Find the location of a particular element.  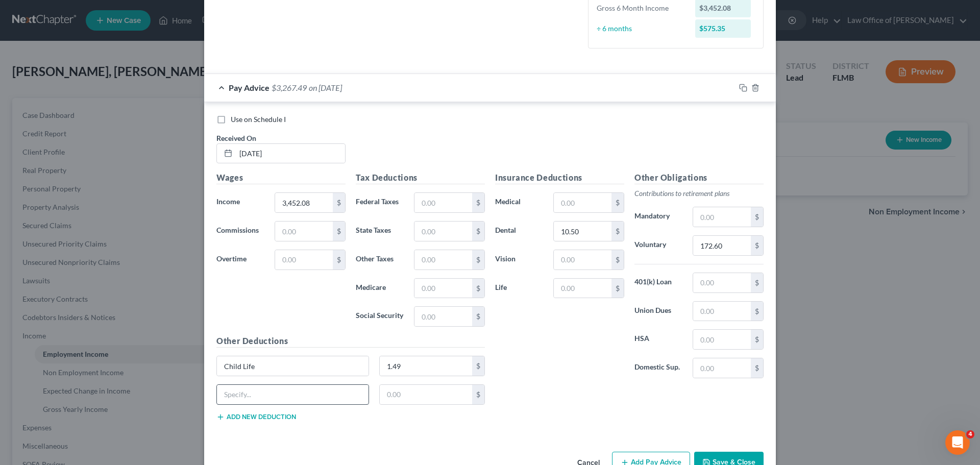

label: Union Dues is located at coordinates (658, 311).